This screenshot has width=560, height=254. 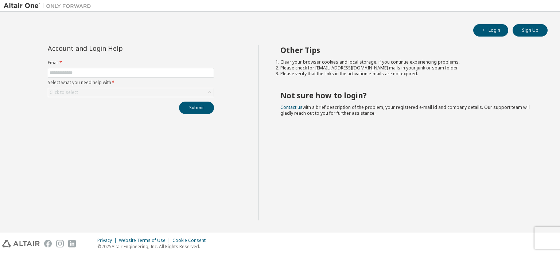 What do you see at coordinates (408, 50) in the screenshot?
I see `h2: Other Tips` at bounding box center [408, 50].